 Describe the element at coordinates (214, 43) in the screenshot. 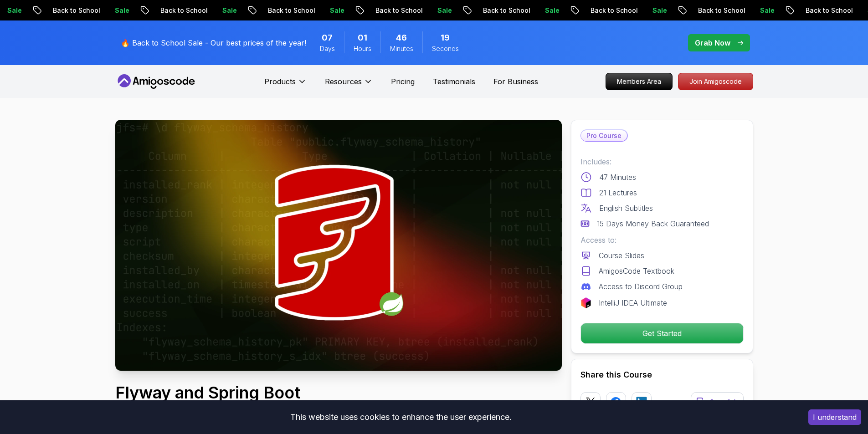

I see `p: 🔥 Back to School Sale - Our best prices of the year!` at that location.